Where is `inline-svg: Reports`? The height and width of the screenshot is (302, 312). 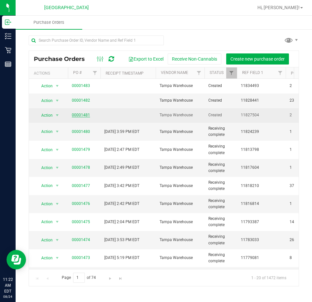 inline-svg: Reports is located at coordinates (8, 64).